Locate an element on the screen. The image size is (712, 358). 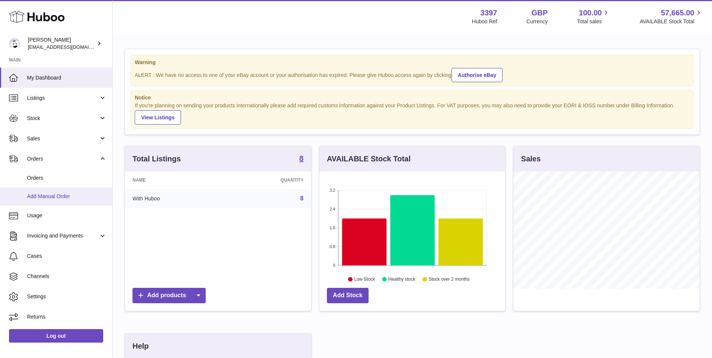
span: Usage is located at coordinates (67, 215).